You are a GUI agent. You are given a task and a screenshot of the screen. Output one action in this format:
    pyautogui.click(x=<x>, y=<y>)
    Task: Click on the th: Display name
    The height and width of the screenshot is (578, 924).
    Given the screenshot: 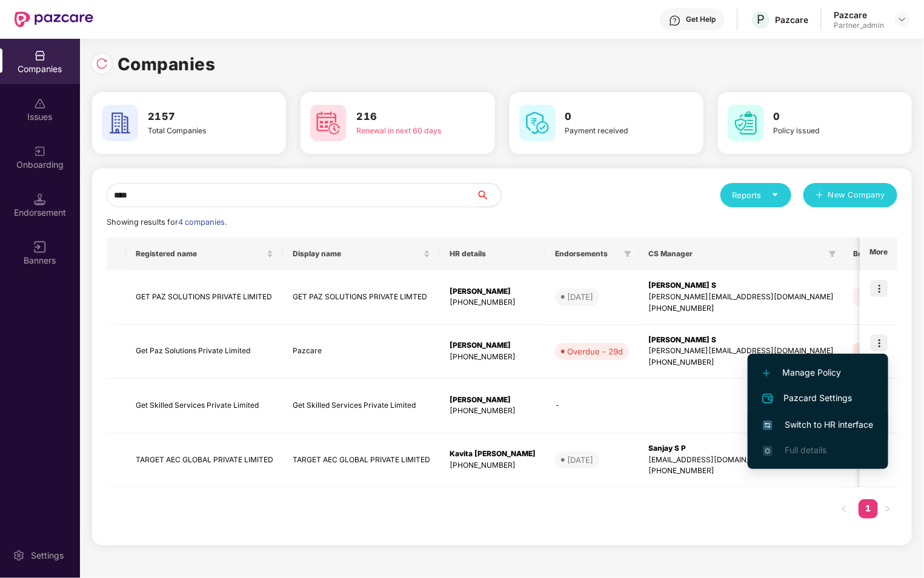 What is the action you would take?
    pyautogui.click(x=361, y=253)
    